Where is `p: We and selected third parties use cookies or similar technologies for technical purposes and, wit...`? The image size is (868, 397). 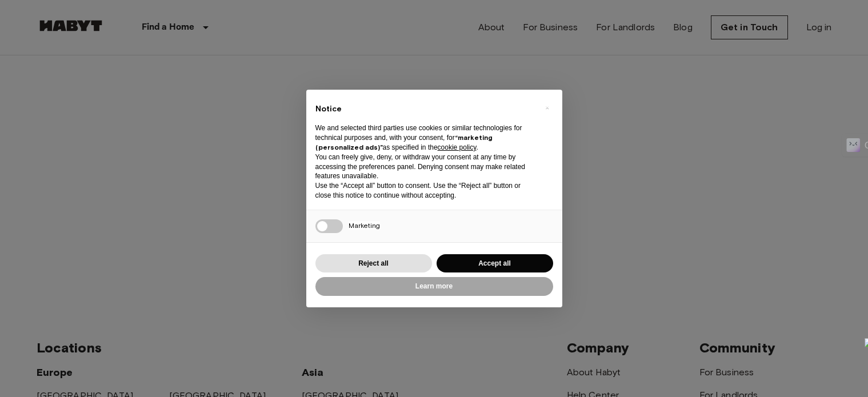
p: We and selected third parties use cookies or similar technologies for technical purposes and, wit... is located at coordinates (425, 138).